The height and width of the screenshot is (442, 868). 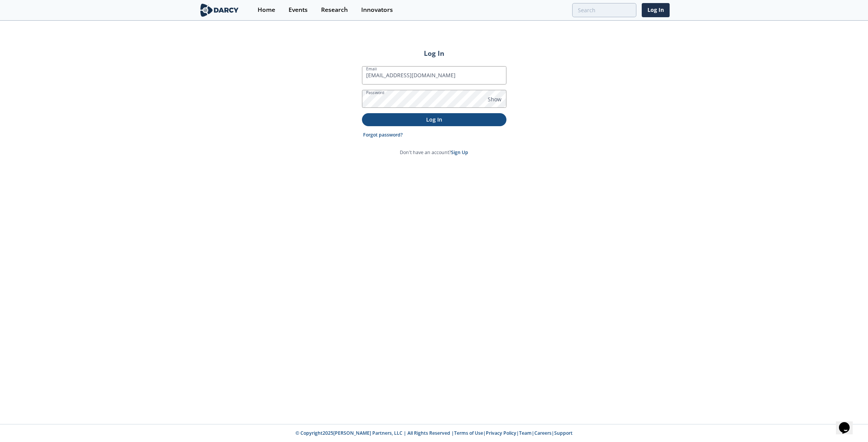 I want to click on a: Forgot password?, so click(x=383, y=135).